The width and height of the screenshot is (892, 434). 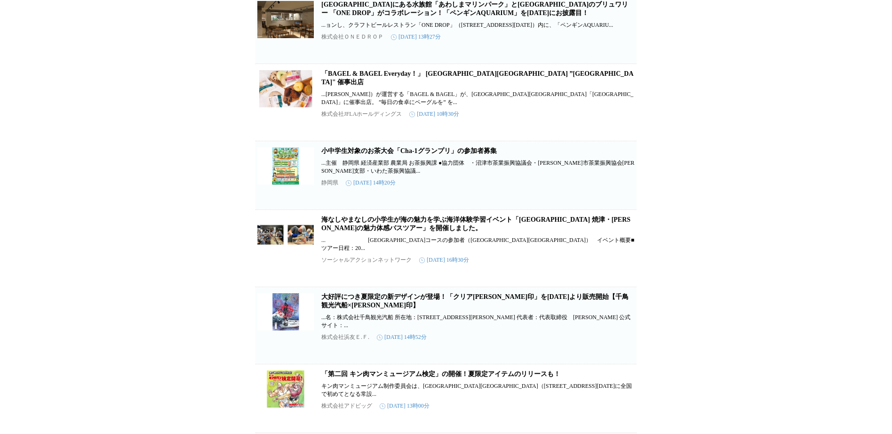 What do you see at coordinates (330, 183) in the screenshot?
I see `p: 静岡県` at bounding box center [330, 183].